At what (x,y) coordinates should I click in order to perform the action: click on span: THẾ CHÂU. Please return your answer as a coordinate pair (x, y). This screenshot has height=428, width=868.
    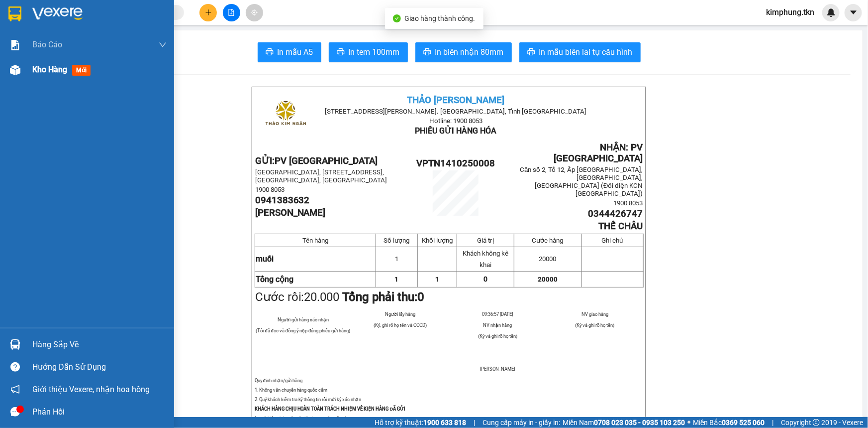
    Looking at the image, I should click on (621, 226).